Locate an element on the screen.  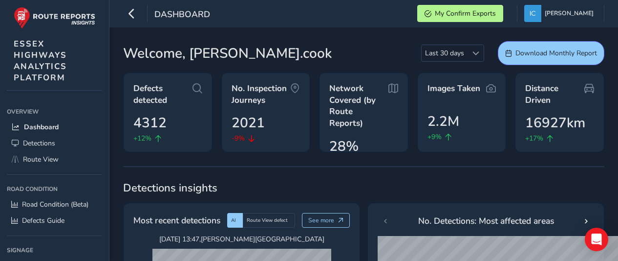
span: Detections is located at coordinates (39, 143).